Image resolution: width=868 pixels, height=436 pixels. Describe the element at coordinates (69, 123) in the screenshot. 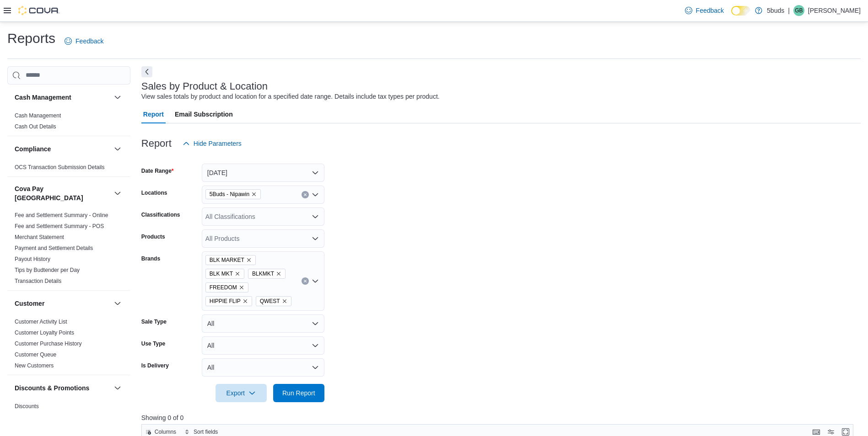

I see `div: Cash Management` at that location.